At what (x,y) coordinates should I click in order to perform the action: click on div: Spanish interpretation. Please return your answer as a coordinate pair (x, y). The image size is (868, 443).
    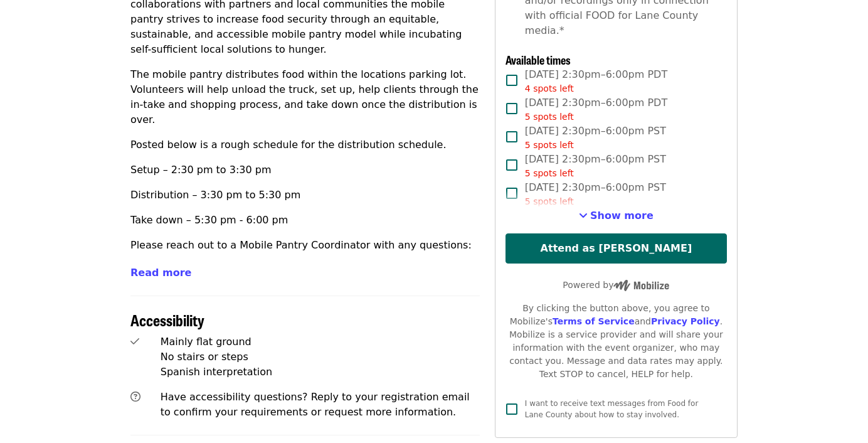
    Looking at the image, I should click on (320, 372).